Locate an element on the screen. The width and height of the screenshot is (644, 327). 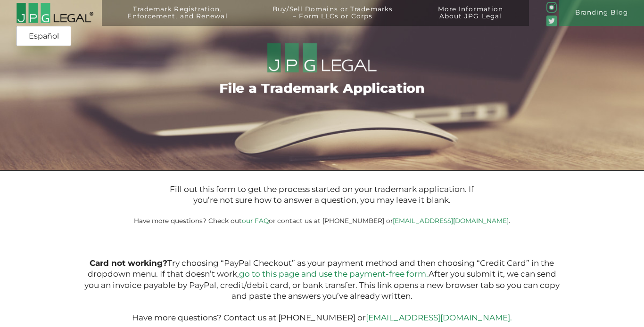
img: 2016-logo-black-letters-3-r.png is located at coordinates (55, 13).